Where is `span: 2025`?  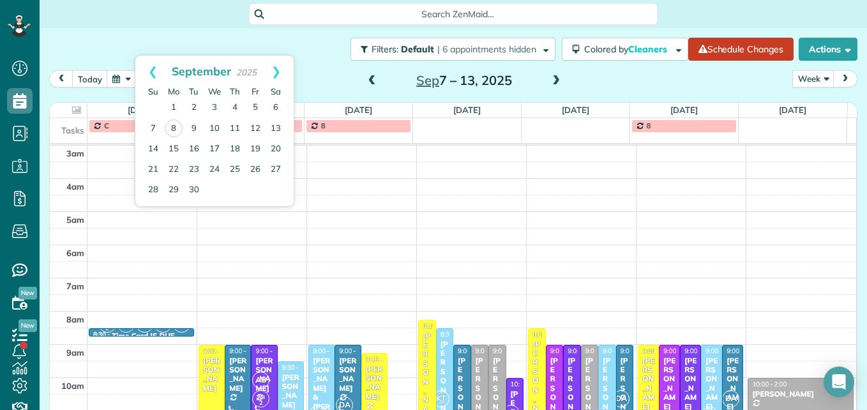 span: 2025 is located at coordinates (247, 72).